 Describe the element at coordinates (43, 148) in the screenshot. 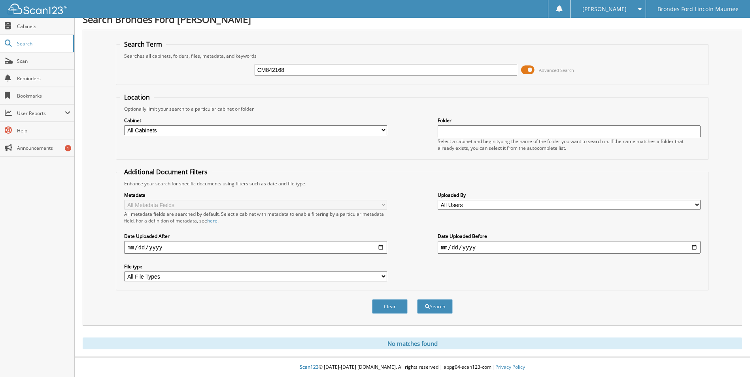

I see `span: Announcements` at that location.